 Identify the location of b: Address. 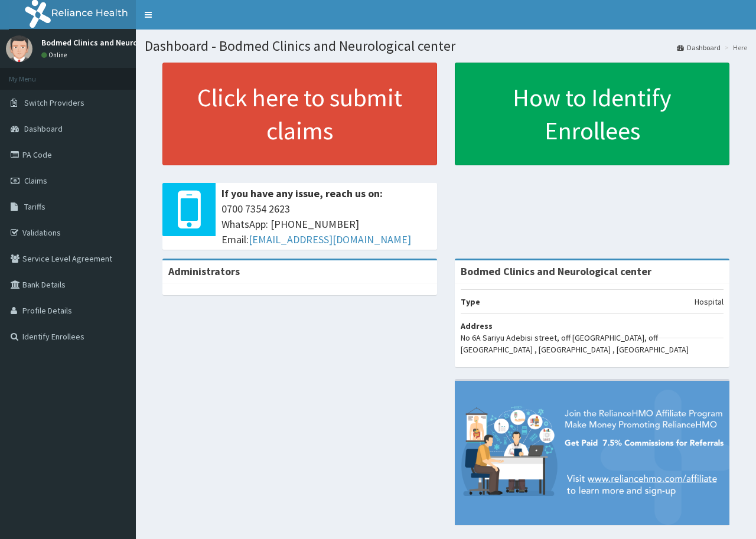
(476, 326).